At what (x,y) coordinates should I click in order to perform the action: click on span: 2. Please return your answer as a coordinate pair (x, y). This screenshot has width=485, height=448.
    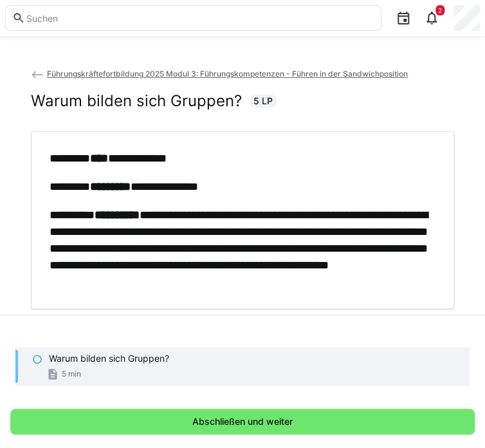
    Looking at the image, I should click on (440, 11).